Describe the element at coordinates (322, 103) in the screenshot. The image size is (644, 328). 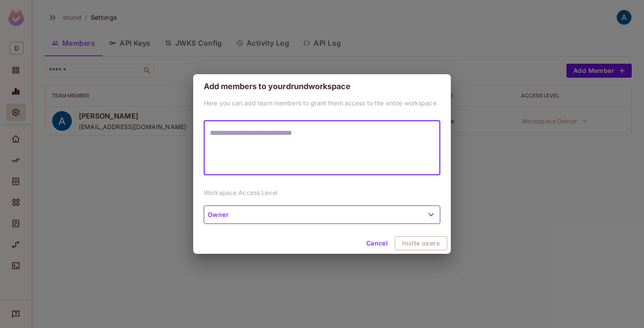
I see `p: Here you can add team members to grant them access to the entire workspace.` at that location.